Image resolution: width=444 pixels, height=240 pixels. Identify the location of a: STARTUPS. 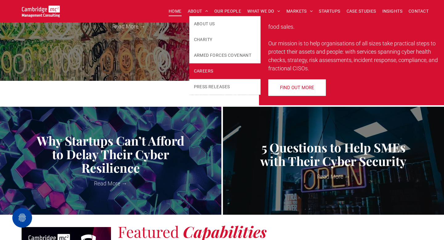
(329, 11).